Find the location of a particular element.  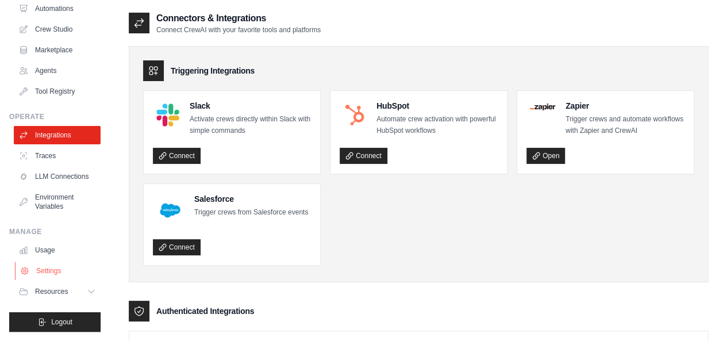

p: Activate crews directly within Slack with simple commands is located at coordinates (250, 125).